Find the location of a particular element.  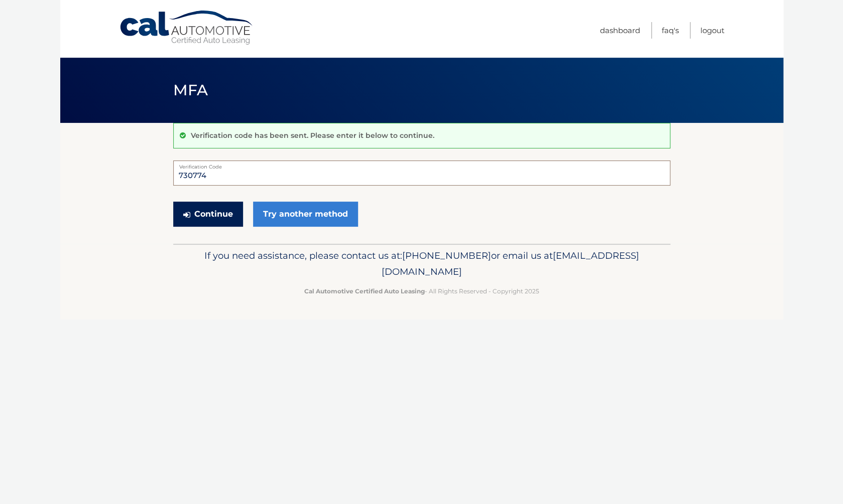

a: FAQ's is located at coordinates (670, 30).